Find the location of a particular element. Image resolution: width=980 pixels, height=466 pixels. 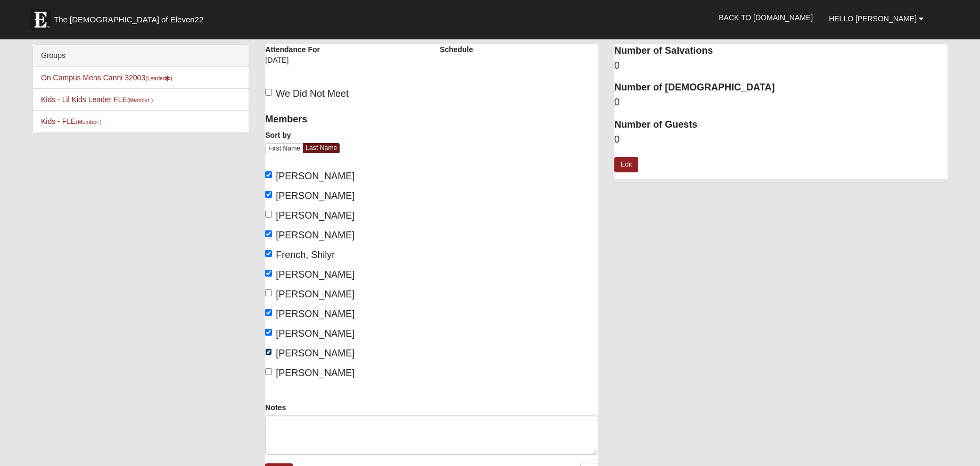

span: We Did Not Meet is located at coordinates (312, 94).